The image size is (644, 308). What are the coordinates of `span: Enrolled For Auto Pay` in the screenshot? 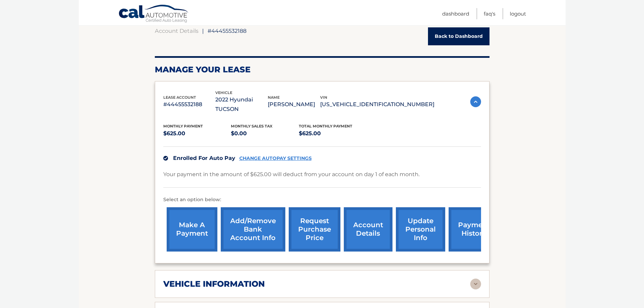 It's located at (204, 158).